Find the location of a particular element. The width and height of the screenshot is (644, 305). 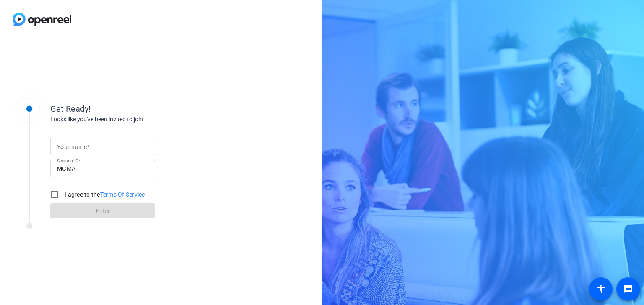

mat-label: Your name is located at coordinates (72, 147).